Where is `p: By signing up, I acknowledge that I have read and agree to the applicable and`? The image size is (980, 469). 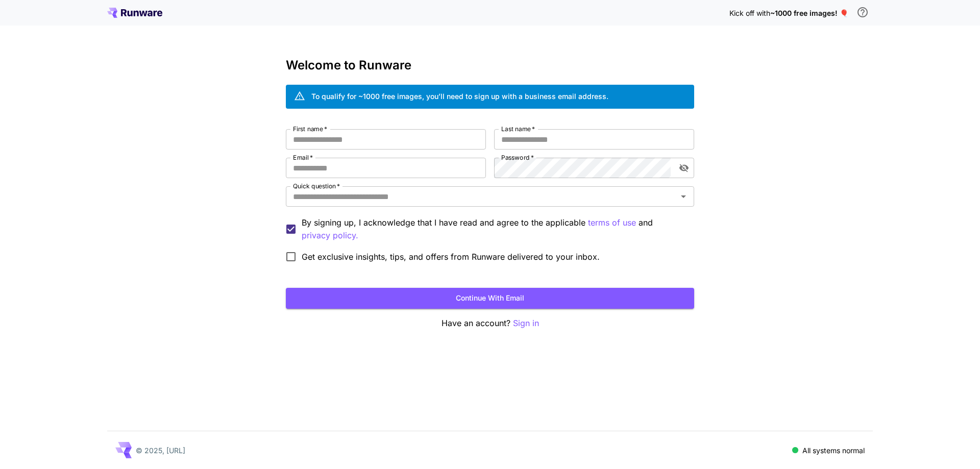 p: By signing up, I acknowledge that I have read and agree to the applicable and is located at coordinates (493, 229).